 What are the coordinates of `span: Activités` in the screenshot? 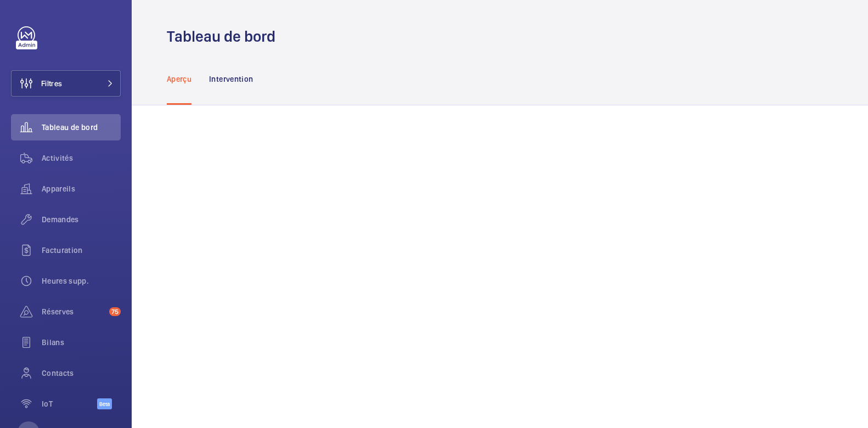 It's located at (81, 158).